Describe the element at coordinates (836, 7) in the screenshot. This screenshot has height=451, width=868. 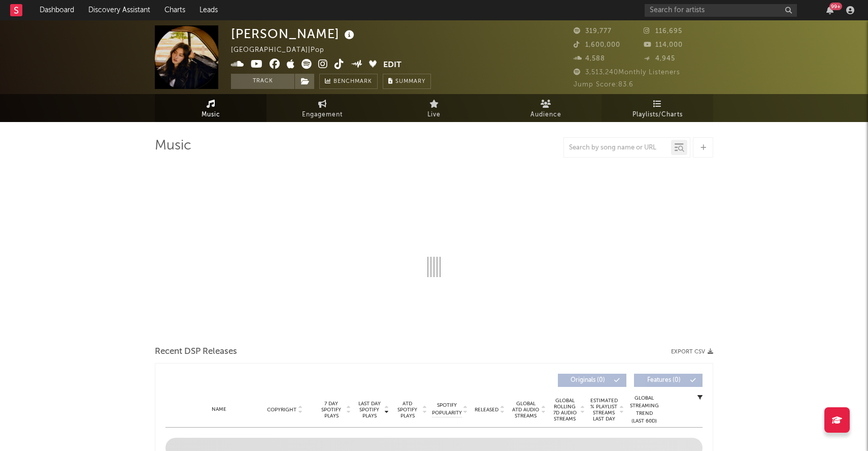
I see `div: 99 +` at that location.